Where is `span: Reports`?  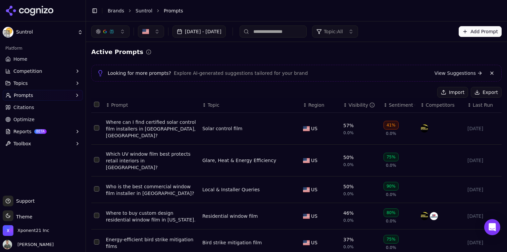 span: Reports is located at coordinates (22, 131).